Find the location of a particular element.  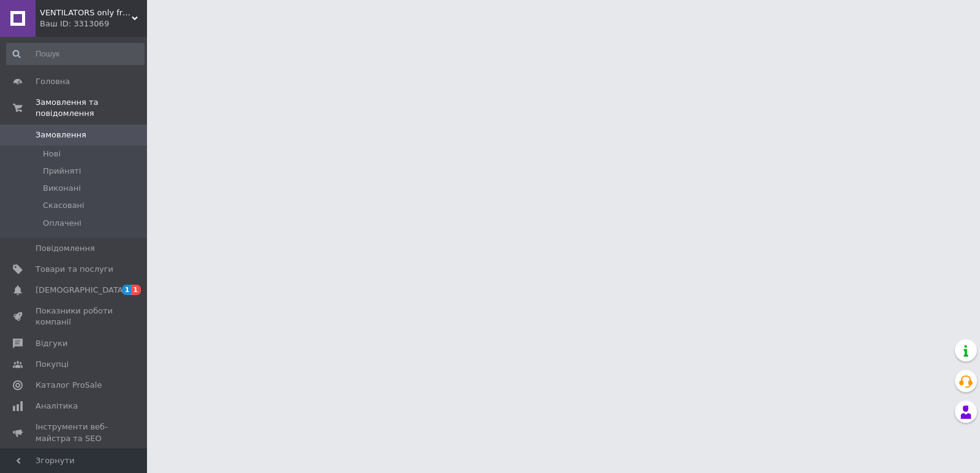

input: Пошук is located at coordinates (75, 54).